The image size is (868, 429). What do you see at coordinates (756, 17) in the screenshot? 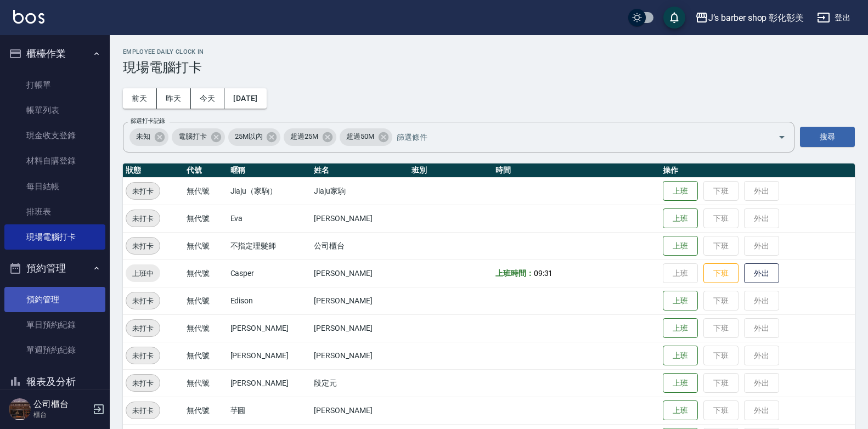
I see `div: J’s barber shop 彰化彰美` at bounding box center [756, 17].